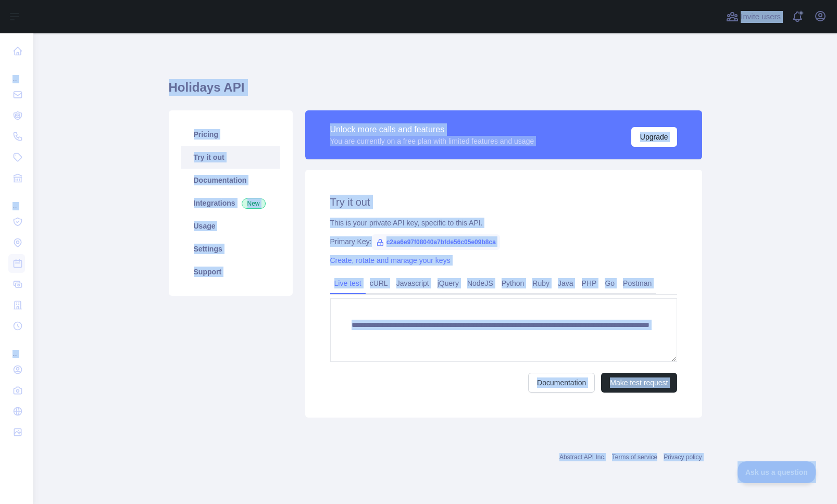  Describe the element at coordinates (503, 223) in the screenshot. I see `div: This is your private API key, specific to this API.` at that location.